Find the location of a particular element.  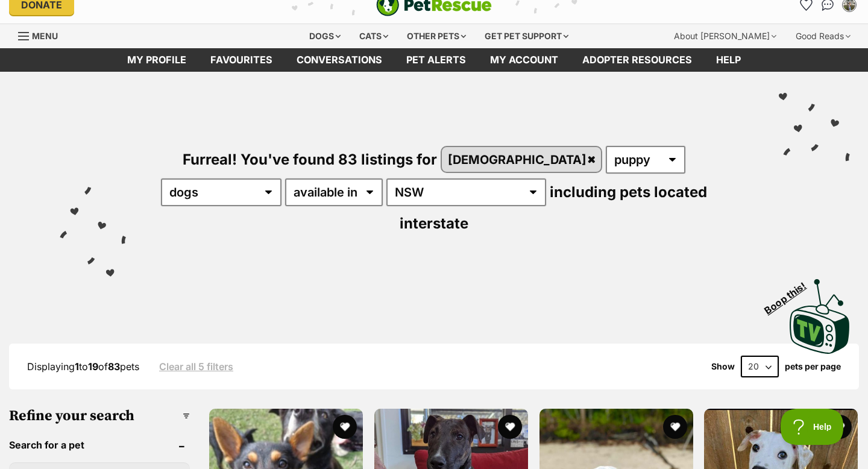

strong: 83 is located at coordinates (114, 366).